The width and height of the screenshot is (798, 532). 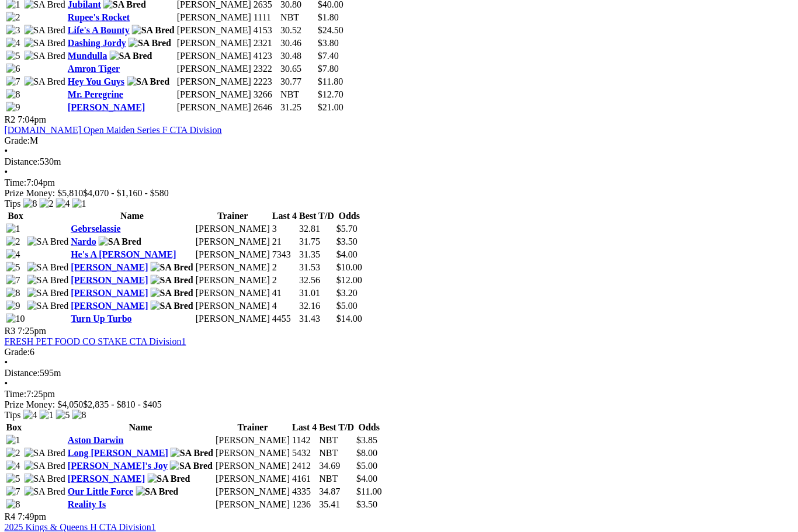 What do you see at coordinates (285, 306) in the screenshot?
I see `td: 4` at bounding box center [285, 306].